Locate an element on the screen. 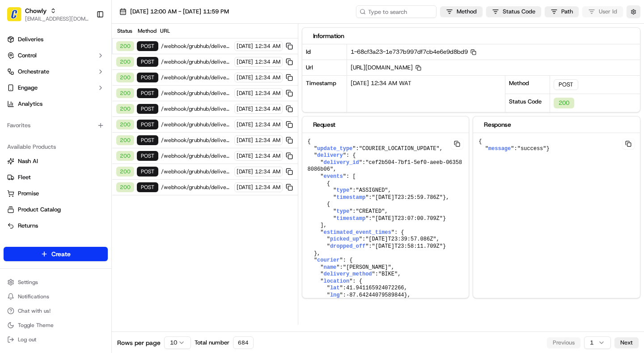 The width and height of the screenshot is (644, 353). button: Chowly is located at coordinates (36, 11).